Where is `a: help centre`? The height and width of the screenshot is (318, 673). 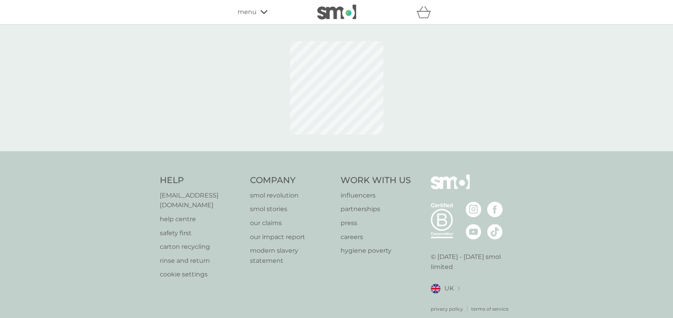 a: help centre is located at coordinates (201, 219).